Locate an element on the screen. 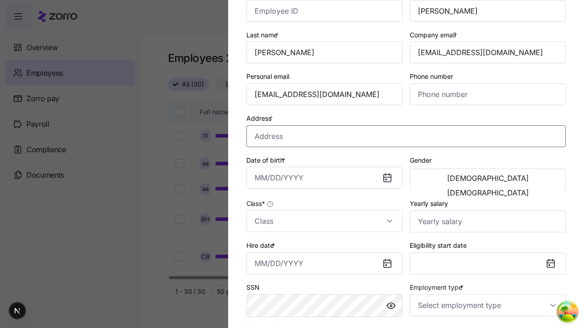  input: Class is located at coordinates (324, 221).